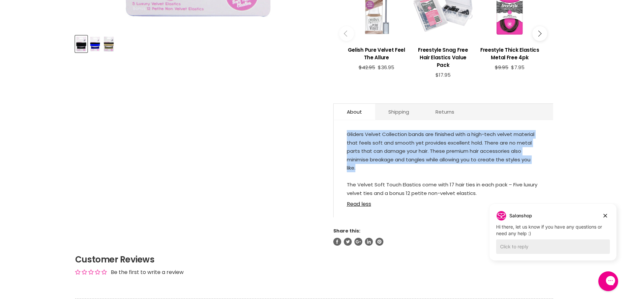 Image resolution: width=628 pixels, height=300 pixels. Describe the element at coordinates (121, 13) in the screenshot. I see `button: Dismiss campaign` at that location.